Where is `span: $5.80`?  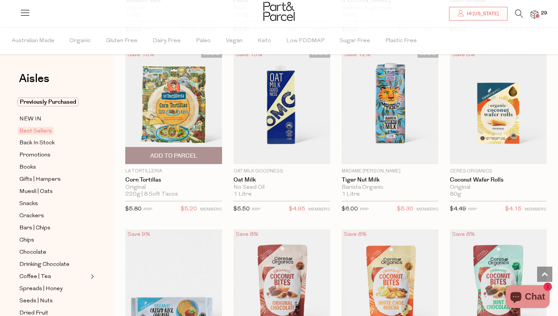
span: $5.80 is located at coordinates (133, 209).